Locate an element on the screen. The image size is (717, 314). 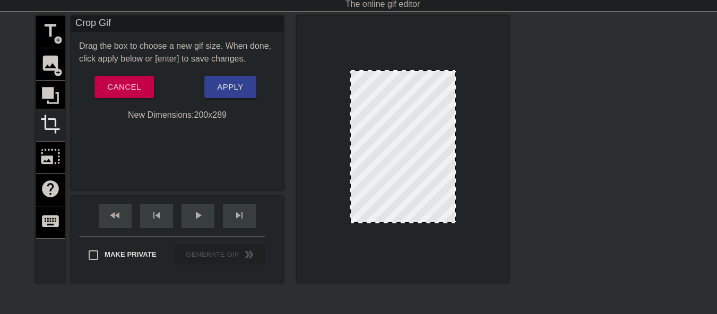
span: fast_rewind is located at coordinates (115, 215).